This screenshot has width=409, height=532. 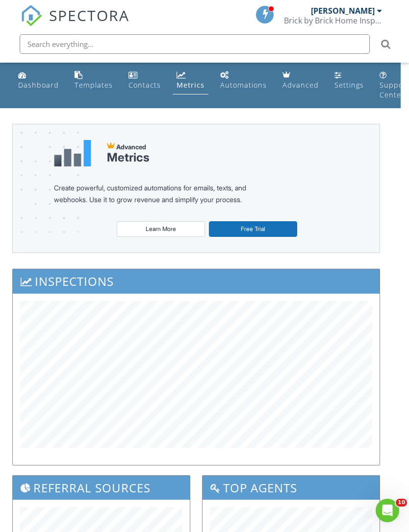 What do you see at coordinates (333, 20) in the screenshot?
I see `div: Brick by Brick Home Inspections, LLC` at bounding box center [333, 20].